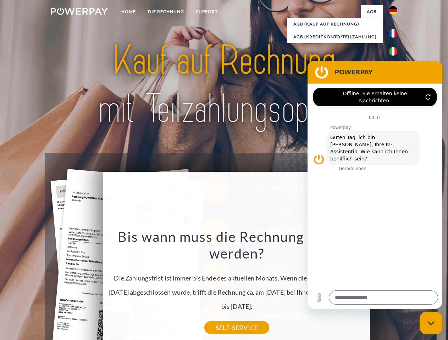  What do you see at coordinates (67, 36) in the screenshot?
I see `label: Offline. Sie erhalten keine Nachrichten.` at bounding box center [67, 36].